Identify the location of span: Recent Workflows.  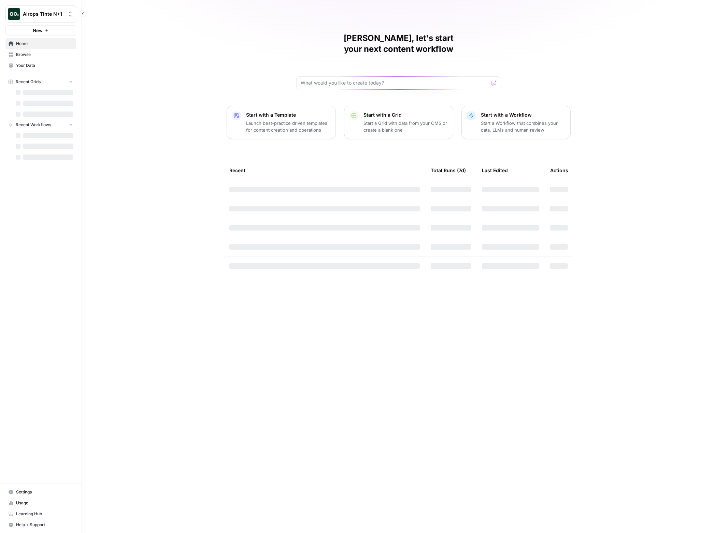
(33, 125).